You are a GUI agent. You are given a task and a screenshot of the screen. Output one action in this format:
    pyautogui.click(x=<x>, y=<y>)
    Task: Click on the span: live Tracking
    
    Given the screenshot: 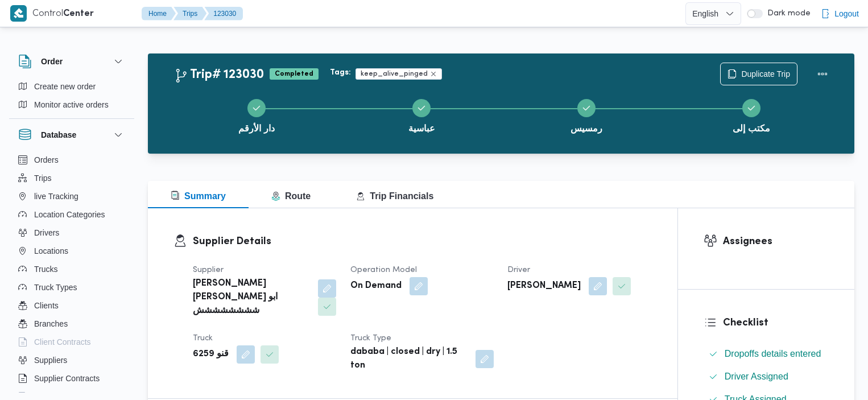 What is the action you would take?
    pyautogui.click(x=56, y=196)
    